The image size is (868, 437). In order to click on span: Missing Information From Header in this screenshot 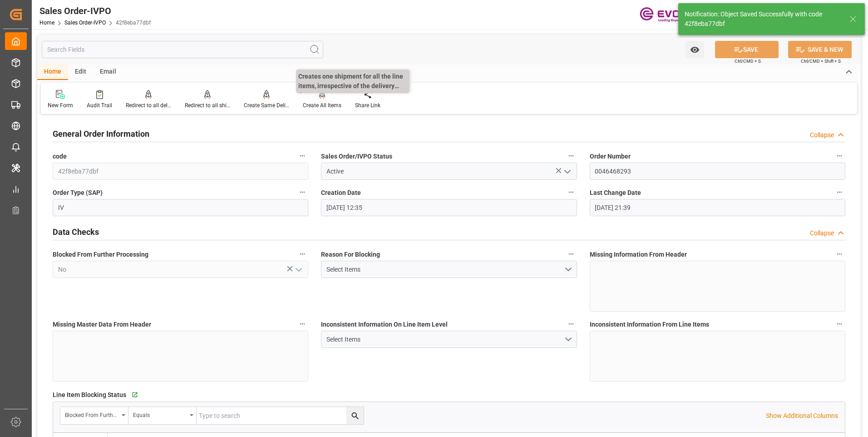, I will do `click(638, 255)`.